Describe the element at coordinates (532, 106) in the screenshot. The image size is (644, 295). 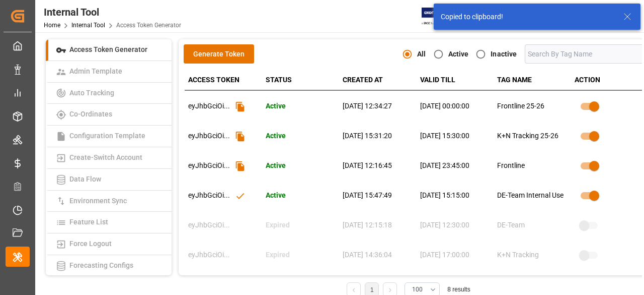
I see `td: Frontline 25-26` at that location.